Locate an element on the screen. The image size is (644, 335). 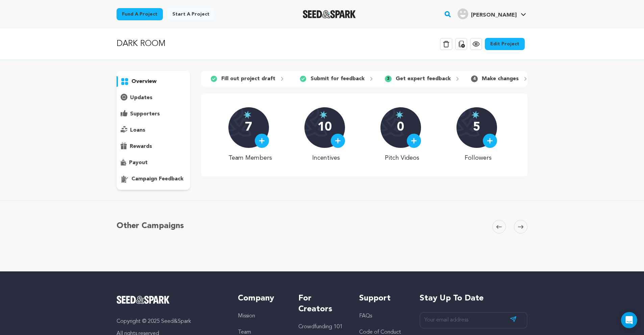
a: Mission is located at coordinates (247, 316).